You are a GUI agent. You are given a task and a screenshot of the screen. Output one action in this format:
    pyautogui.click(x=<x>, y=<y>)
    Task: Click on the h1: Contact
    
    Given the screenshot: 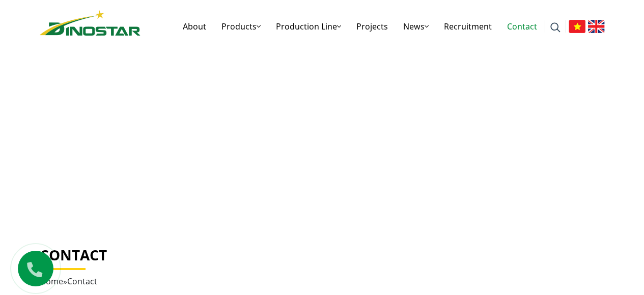 What is the action you would take?
    pyautogui.click(x=322, y=255)
    